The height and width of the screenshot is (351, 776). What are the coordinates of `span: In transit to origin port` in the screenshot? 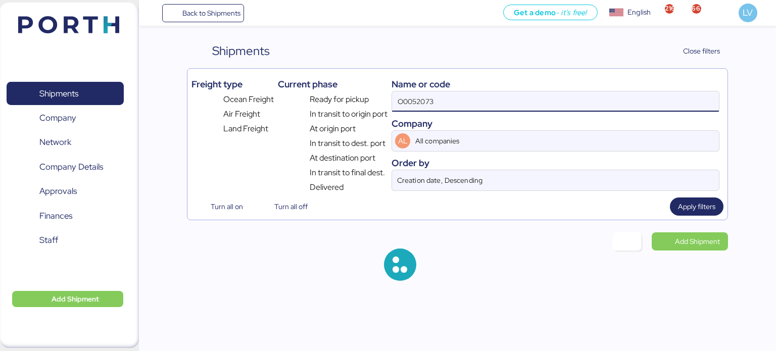 It's located at (349, 114).